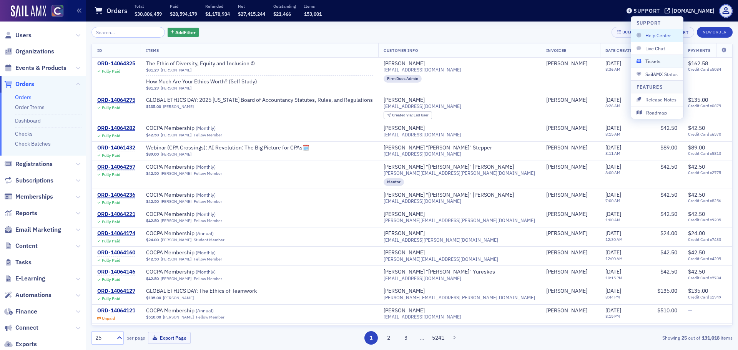  Describe the element at coordinates (27, 328) in the screenshot. I see `span: Connect` at that location.